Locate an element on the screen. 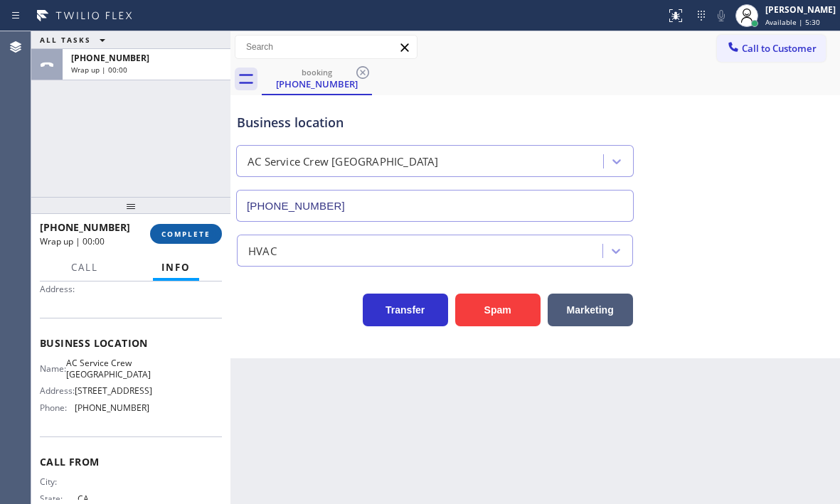  span: Name: is located at coordinates (53, 368).